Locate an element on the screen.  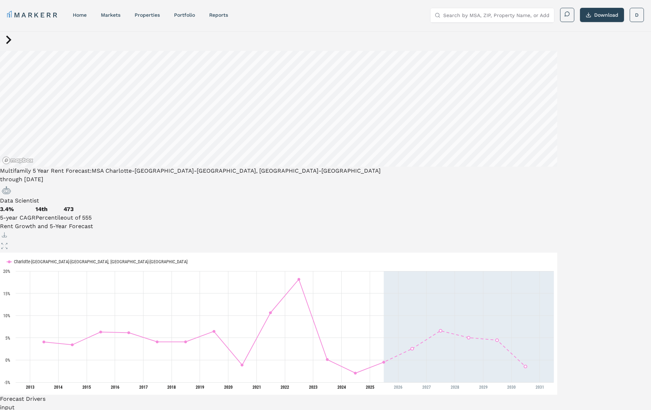
path: Wednesday, 28 Jun, 21:00, 4.09. Charlotte-Concord-Gastonia, NC-SC. is located at coordinates (157, 342).